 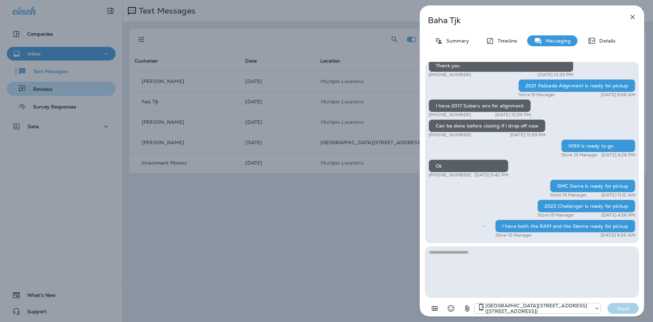 What do you see at coordinates (566, 226) in the screenshot?
I see `div: I have both the RAM and the Sienna ready for pickup` at bounding box center [566, 226].